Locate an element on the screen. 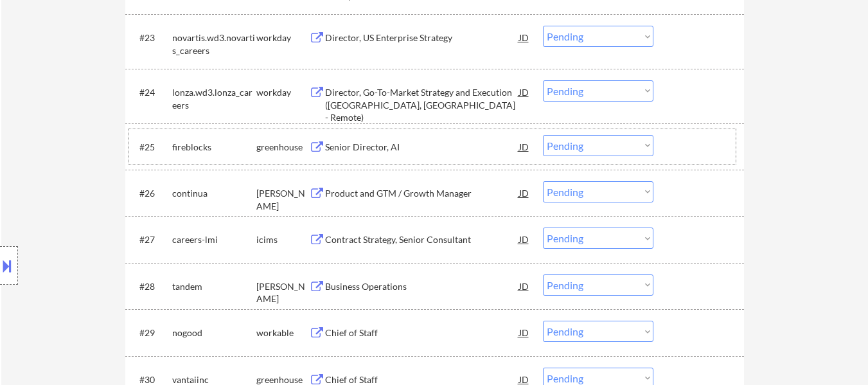  div: Senior Director, AI is located at coordinates (422, 147).